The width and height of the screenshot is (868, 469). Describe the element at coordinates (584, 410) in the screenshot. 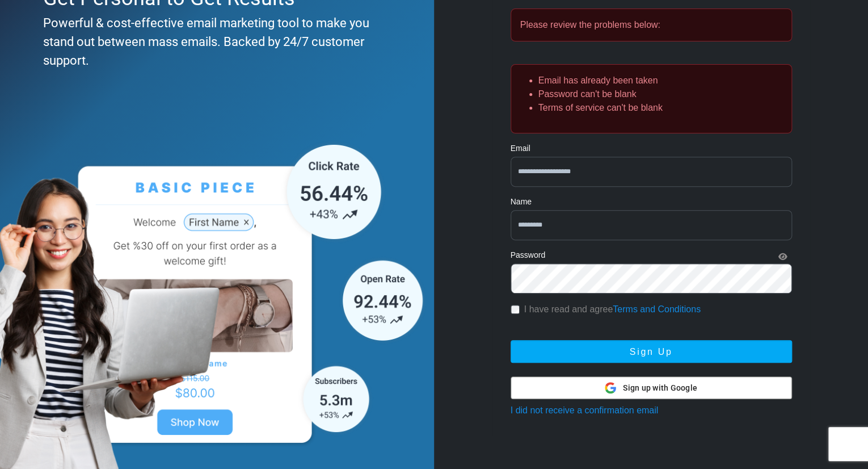

I see `a: I did not receive a confirmation email` at that location.